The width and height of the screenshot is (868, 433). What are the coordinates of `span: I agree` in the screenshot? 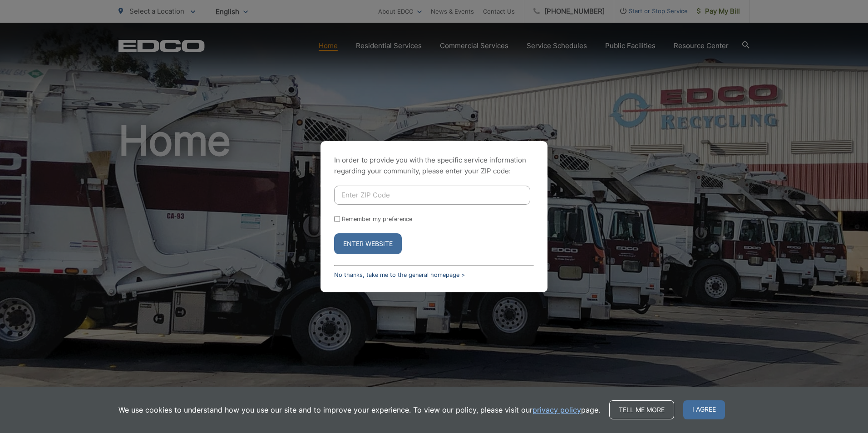 It's located at (704, 410).